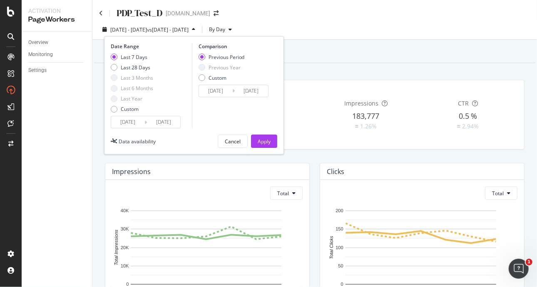 This screenshot has width=537, height=287. Describe the element at coordinates (335, 172) in the screenshot. I see `div: Clicks` at that location.